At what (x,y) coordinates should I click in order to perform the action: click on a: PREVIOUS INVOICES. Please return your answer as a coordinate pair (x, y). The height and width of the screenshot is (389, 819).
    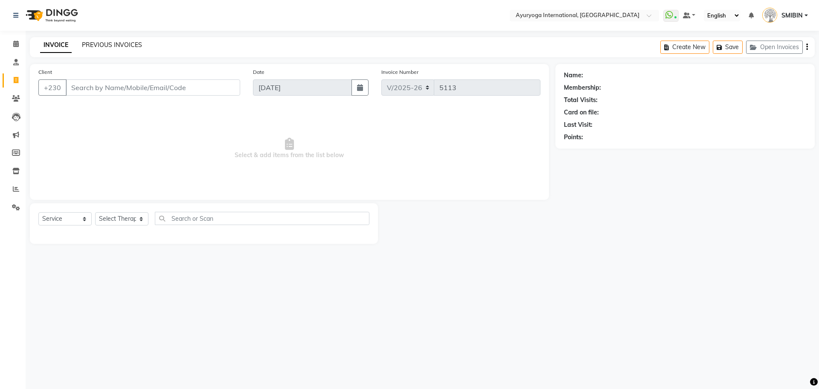
    Looking at the image, I should click on (112, 45).